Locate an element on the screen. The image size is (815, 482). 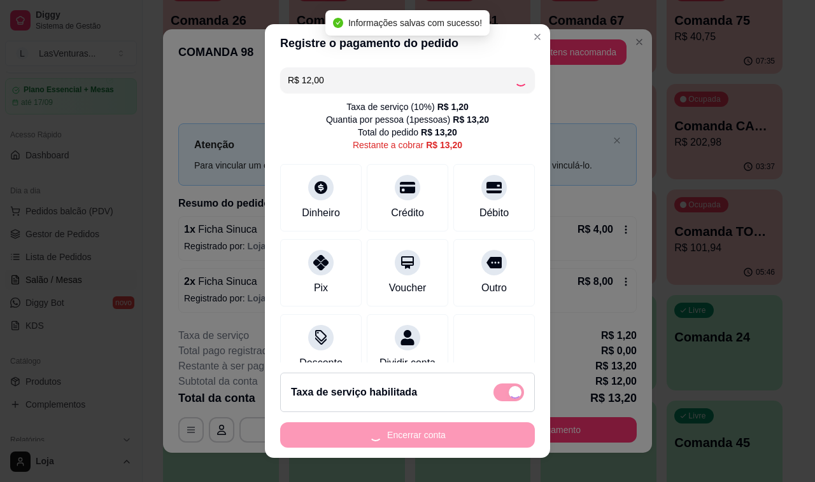
div: Pix is located at coordinates (321, 288).